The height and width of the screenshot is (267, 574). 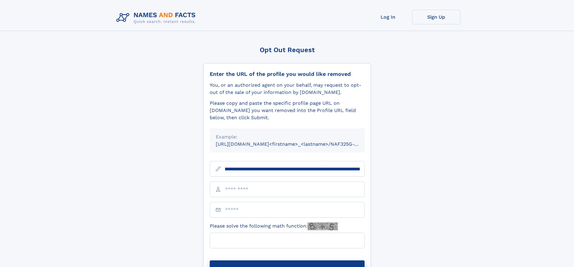 What do you see at coordinates (274, 227) in the screenshot?
I see `label: Please solve the following math function:` at bounding box center [274, 227].